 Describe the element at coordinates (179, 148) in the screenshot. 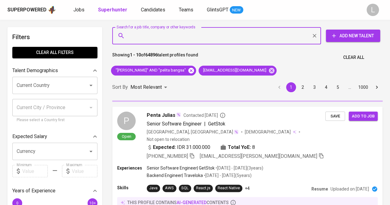

I see `div: IDR 31.000.000` at that location.